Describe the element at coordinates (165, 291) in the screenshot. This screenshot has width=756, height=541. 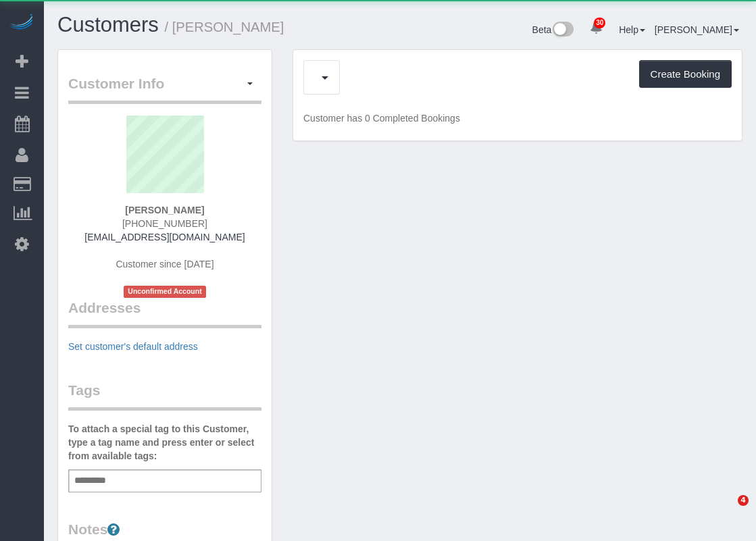
I see `span: Unconfirmed Account` at that location.